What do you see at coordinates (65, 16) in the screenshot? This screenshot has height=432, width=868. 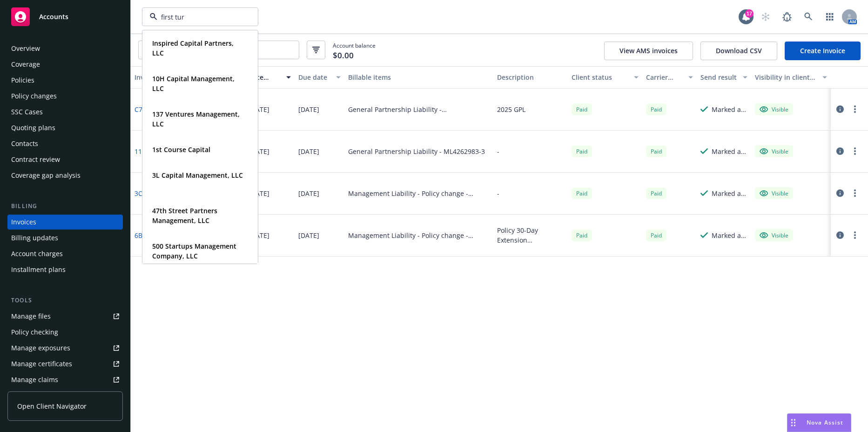 I see `a: Accounts` at bounding box center [65, 16].